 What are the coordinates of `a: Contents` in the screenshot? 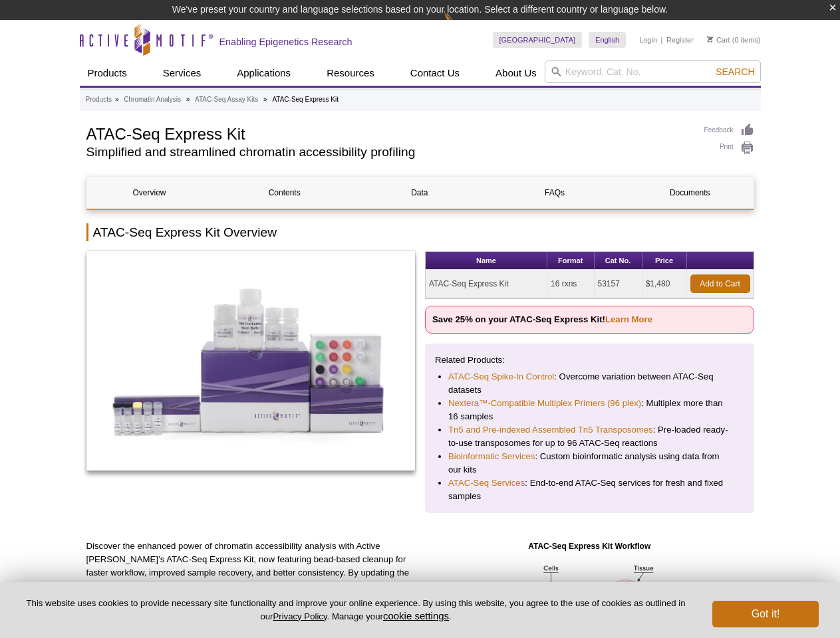 It's located at (284, 193).